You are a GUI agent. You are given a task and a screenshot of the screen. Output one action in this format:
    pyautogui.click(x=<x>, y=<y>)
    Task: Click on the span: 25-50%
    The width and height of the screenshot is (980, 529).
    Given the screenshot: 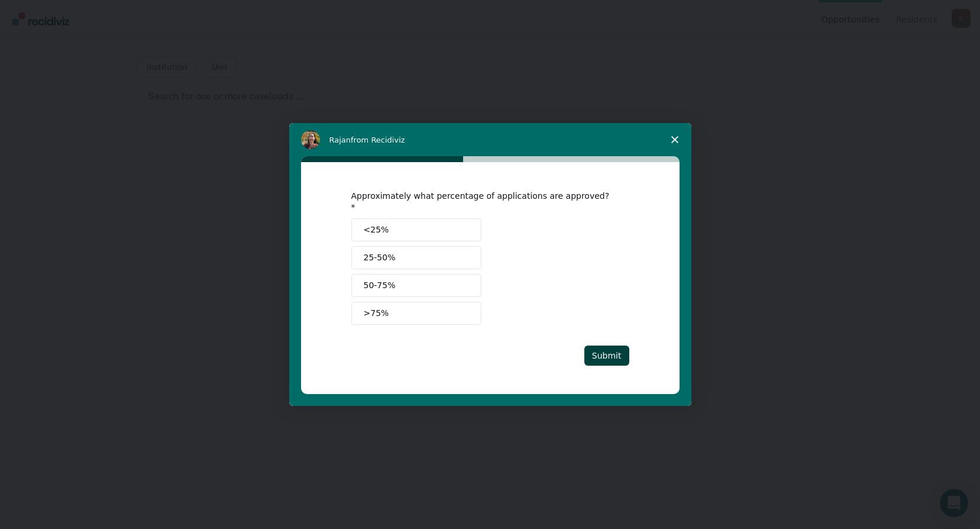 What is the action you would take?
    pyautogui.click(x=380, y=258)
    